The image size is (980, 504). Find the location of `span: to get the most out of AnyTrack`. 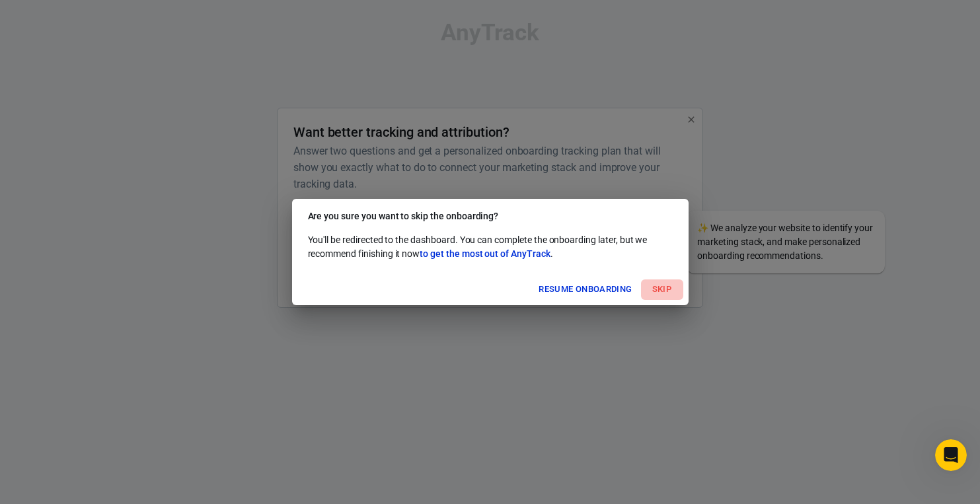

span: to get the most out of AnyTrack is located at coordinates (485, 254).